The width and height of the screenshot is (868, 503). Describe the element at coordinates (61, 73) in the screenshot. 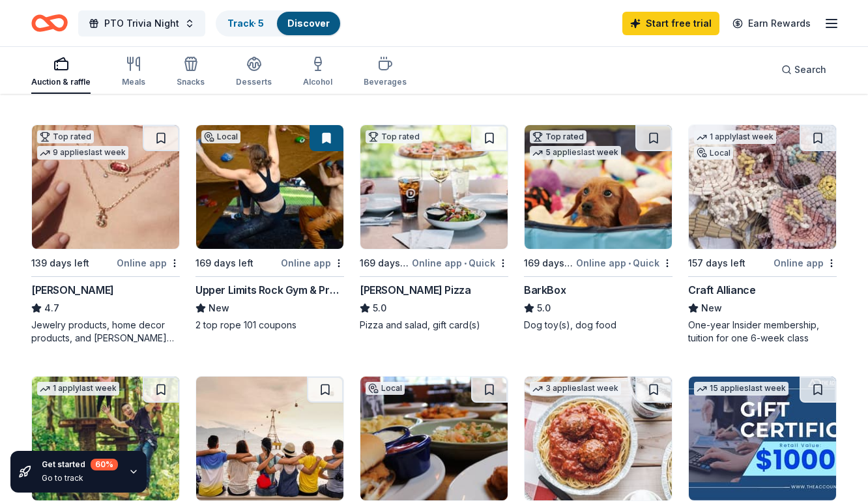

I see `button: Auction & raffle` at that location.